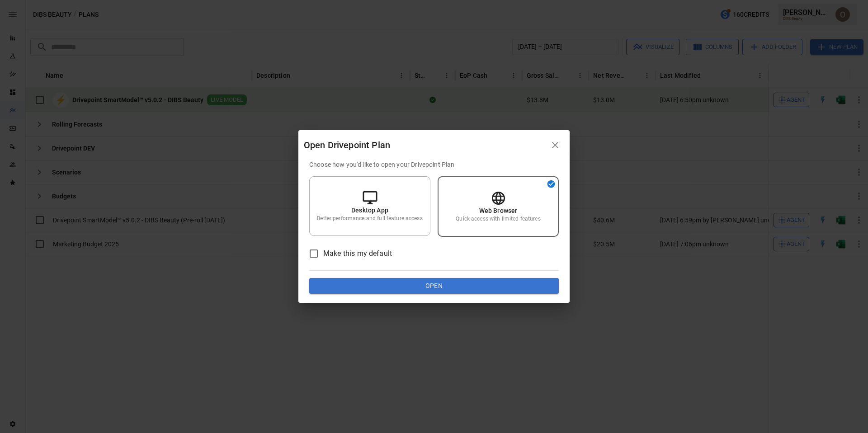 This screenshot has height=433, width=868. Describe the element at coordinates (498, 219) in the screenshot. I see `p: Quick access with limited features` at that location.